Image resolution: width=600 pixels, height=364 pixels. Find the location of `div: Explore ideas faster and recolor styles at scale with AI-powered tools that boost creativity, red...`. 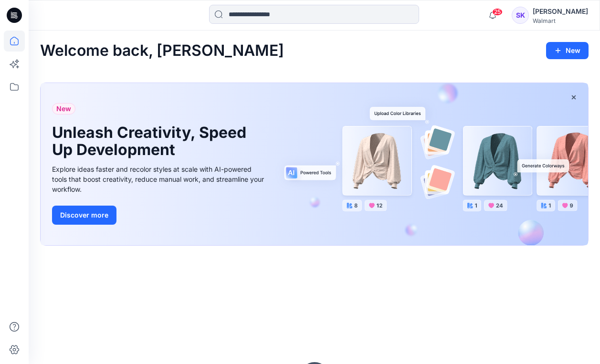

div: Explore ideas faster and recolor styles at scale with AI-powered tools that boost creativity, red... is located at coordinates (160, 179).